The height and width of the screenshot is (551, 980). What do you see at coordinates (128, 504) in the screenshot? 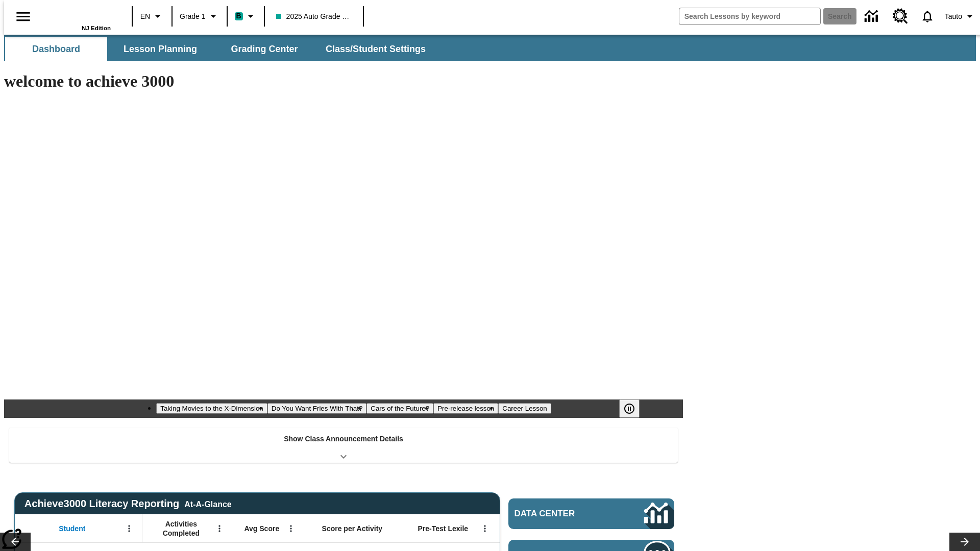
I see `span: Achieve3000 Literacy Reporting` at bounding box center [128, 504].